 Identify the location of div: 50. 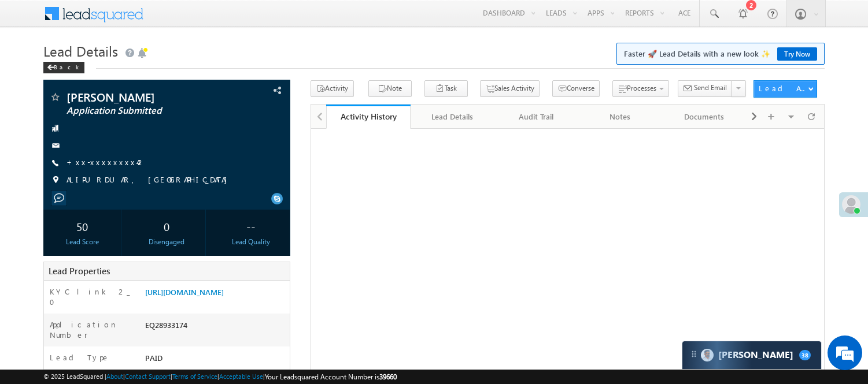
(82, 226).